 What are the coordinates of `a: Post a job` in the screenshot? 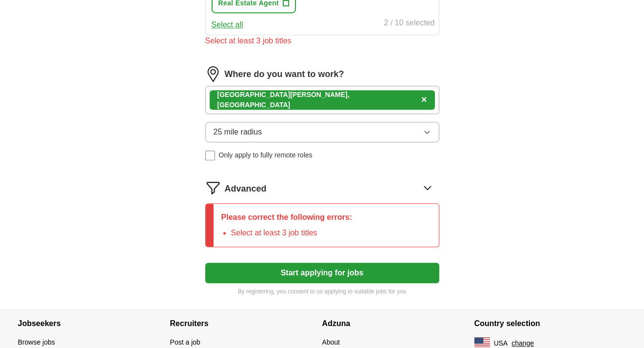 It's located at (185, 342).